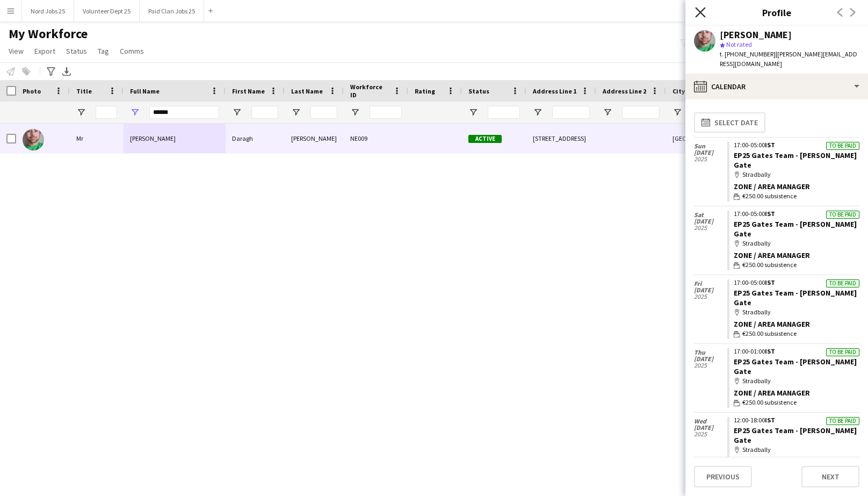 The image size is (868, 496). I want to click on span: Address Line 2, so click(624, 91).